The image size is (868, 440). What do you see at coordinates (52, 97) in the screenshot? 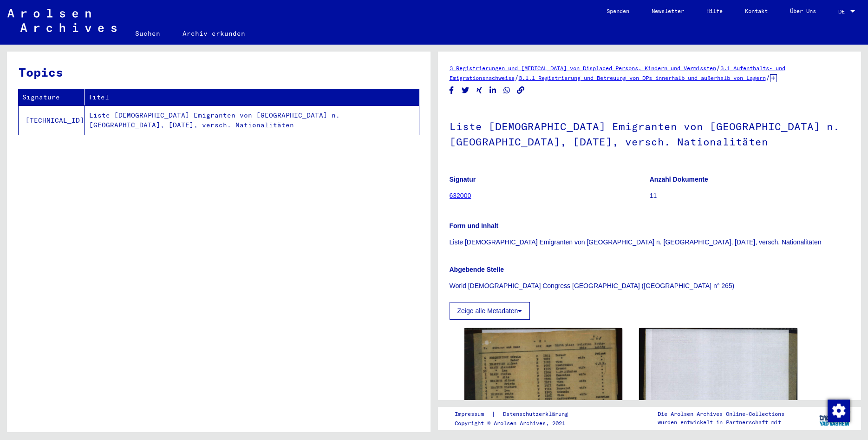
I see `th: Signature` at bounding box center [52, 97].